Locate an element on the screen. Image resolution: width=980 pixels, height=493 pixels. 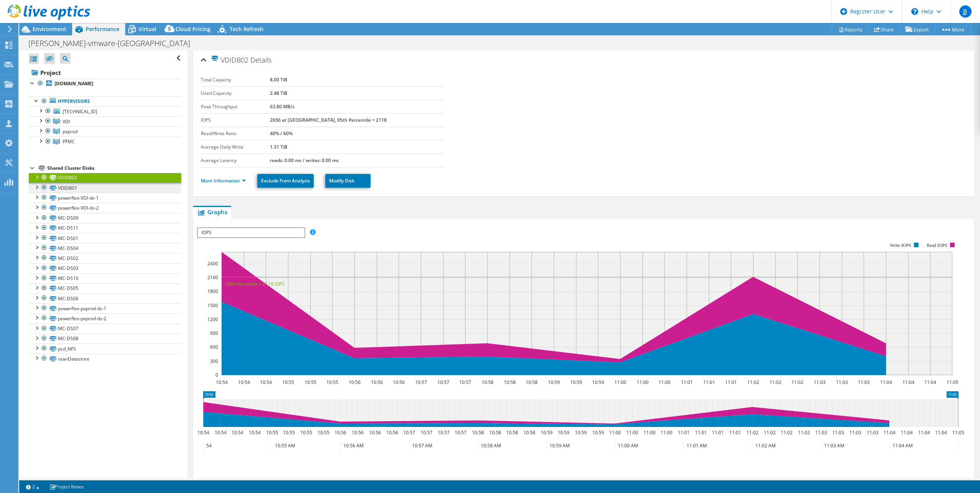
text: 0 is located at coordinates (217, 375).